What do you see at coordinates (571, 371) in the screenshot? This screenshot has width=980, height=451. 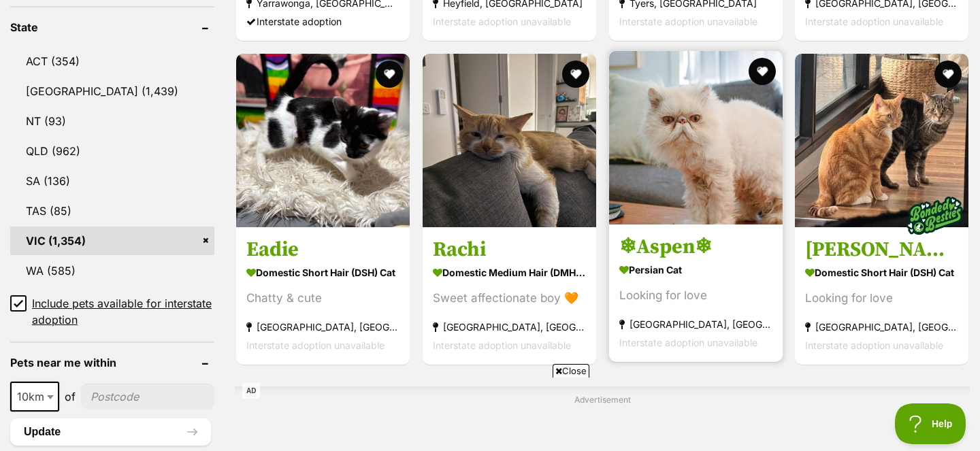 I see `span: Close` at bounding box center [571, 371].